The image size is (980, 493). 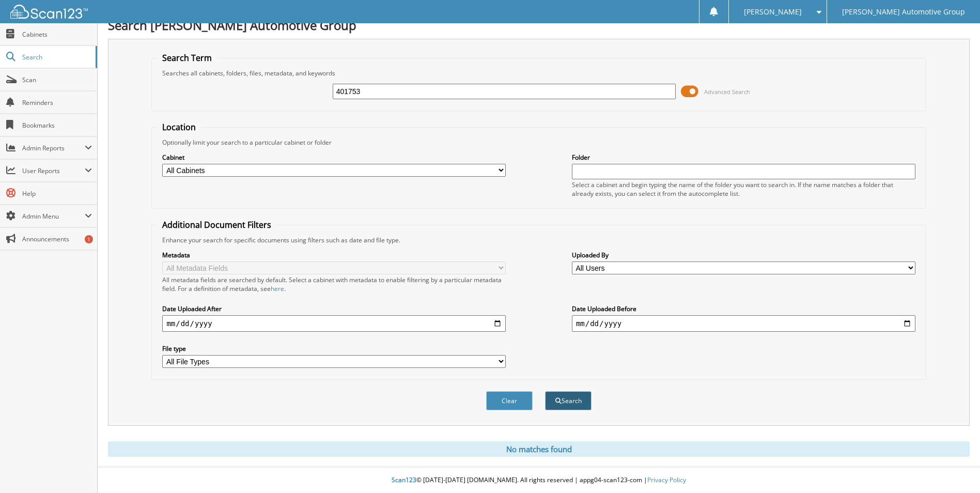 What do you see at coordinates (743, 323) in the screenshot?
I see `input: end` at bounding box center [743, 323].